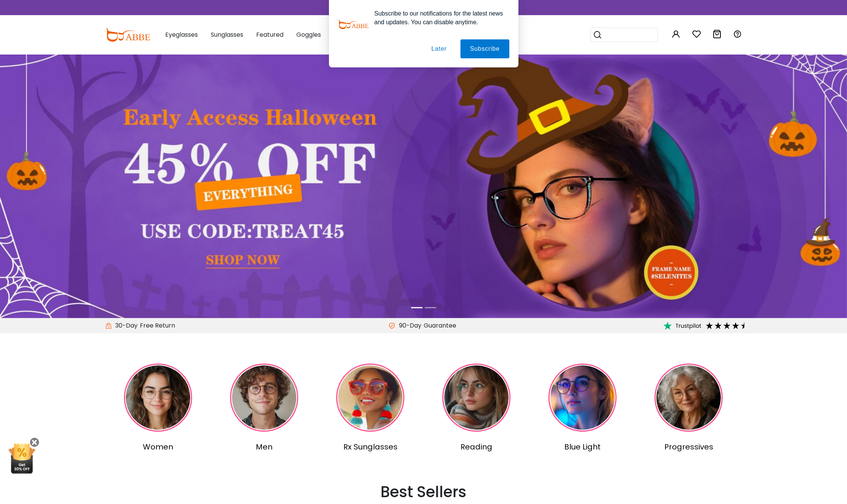  Describe the element at coordinates (439, 49) in the screenshot. I see `button: Later` at that location.